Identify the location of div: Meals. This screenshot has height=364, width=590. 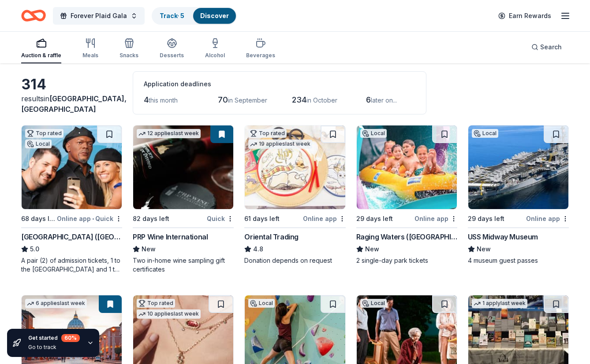
(90, 56).